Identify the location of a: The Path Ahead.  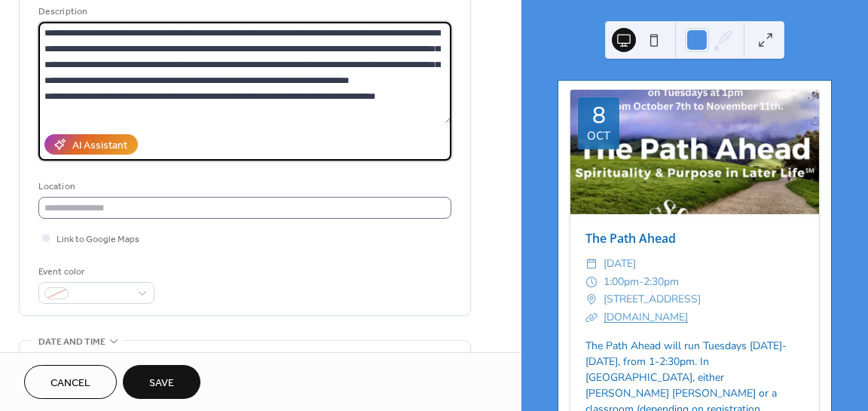
(631, 238).